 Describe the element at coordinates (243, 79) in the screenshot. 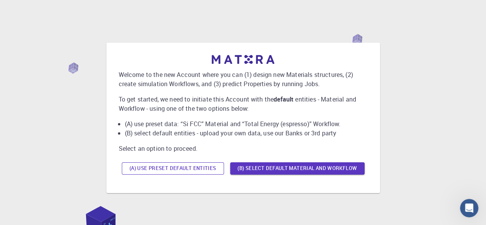

I see `p: Welcome to the new Account where you can (1) design new Materials structures, (2) create simulati...` at that location.